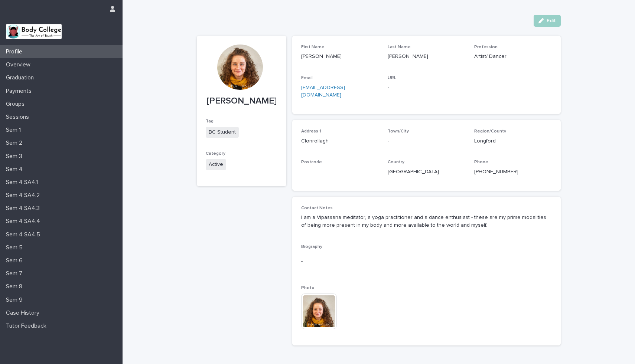 The height and width of the screenshot is (364, 635). What do you see at coordinates (307, 78) in the screenshot?
I see `span: Email` at bounding box center [307, 78].